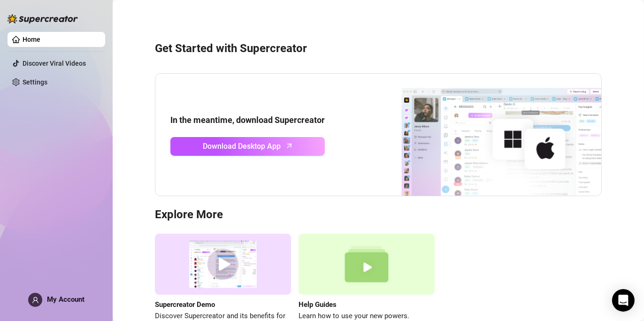 This screenshot has width=644, height=321. What do you see at coordinates (484, 134) in the screenshot?
I see `img: download app` at bounding box center [484, 134].